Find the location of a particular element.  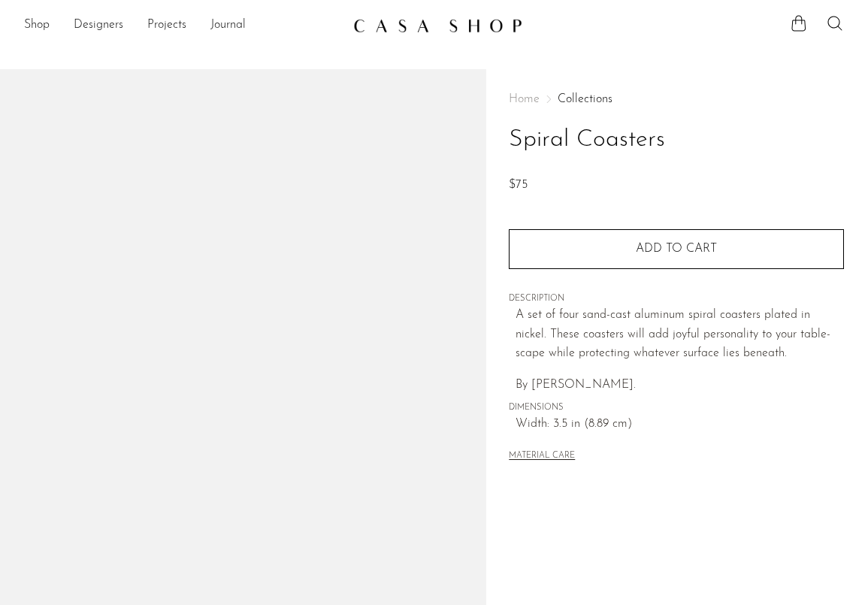

button: Add to cart is located at coordinates (677, 249).